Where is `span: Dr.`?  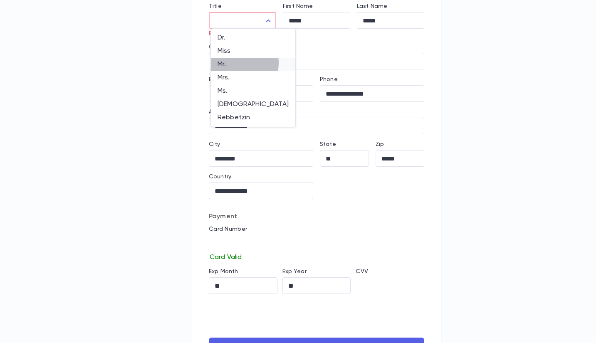 span: Dr. is located at coordinates (253, 38).